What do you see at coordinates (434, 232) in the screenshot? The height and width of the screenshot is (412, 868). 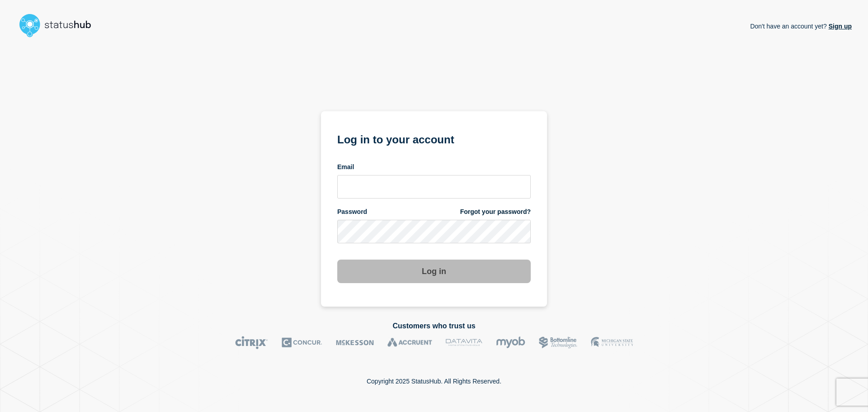 I see `input: password input` at bounding box center [434, 232].